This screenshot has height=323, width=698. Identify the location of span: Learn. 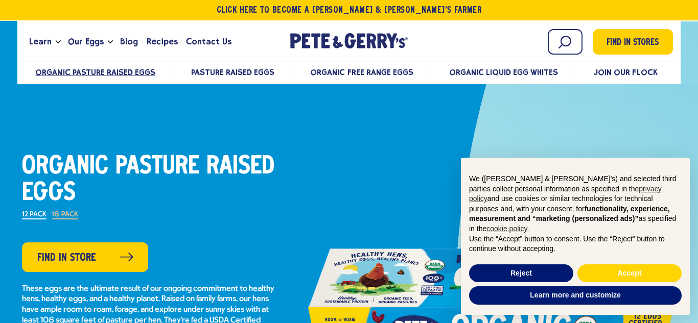
(40, 41).